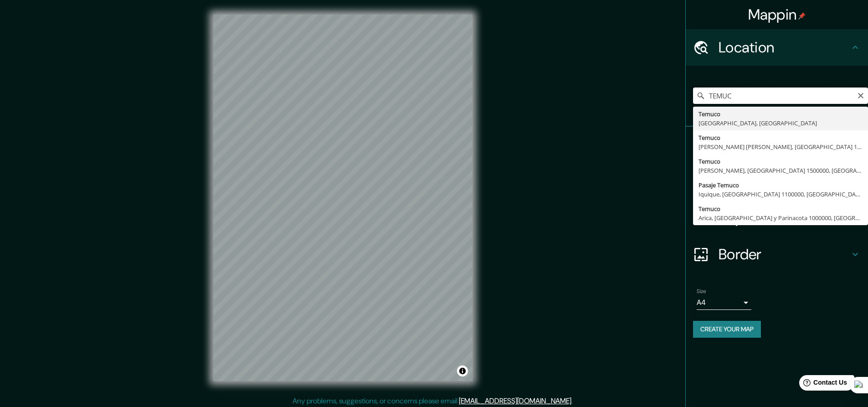 The image size is (868, 407). Describe the element at coordinates (727, 329) in the screenshot. I see `button: Create your map` at that location.